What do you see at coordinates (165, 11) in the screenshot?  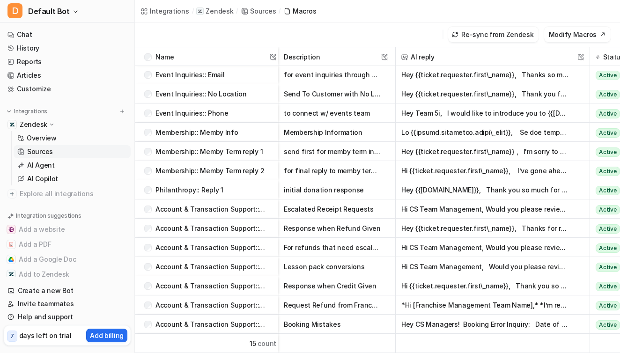 I see `a: Integrations` at bounding box center [165, 11].